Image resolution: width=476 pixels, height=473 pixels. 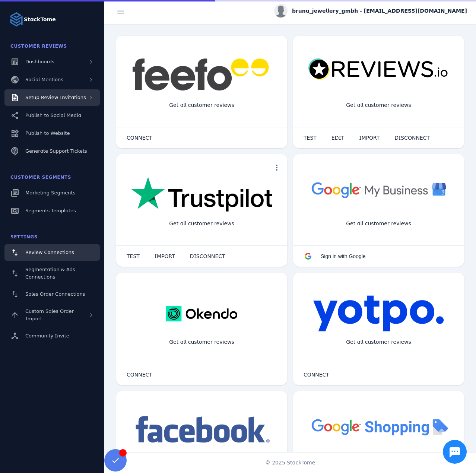 What do you see at coordinates (52, 253) in the screenshot?
I see `a: Review Connections` at bounding box center [52, 253].